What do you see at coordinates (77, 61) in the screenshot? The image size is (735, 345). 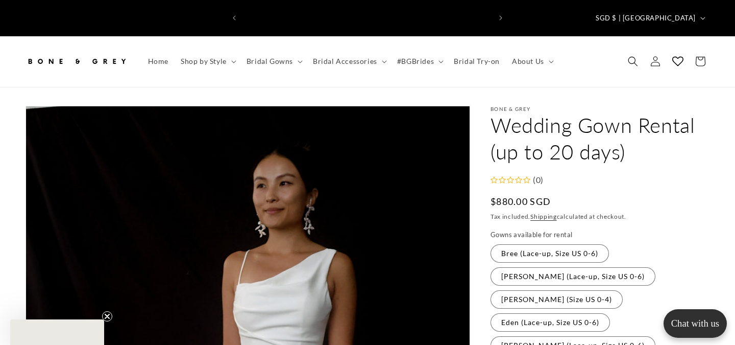 I see `img: Bone and Grey Bridal` at bounding box center [77, 61].